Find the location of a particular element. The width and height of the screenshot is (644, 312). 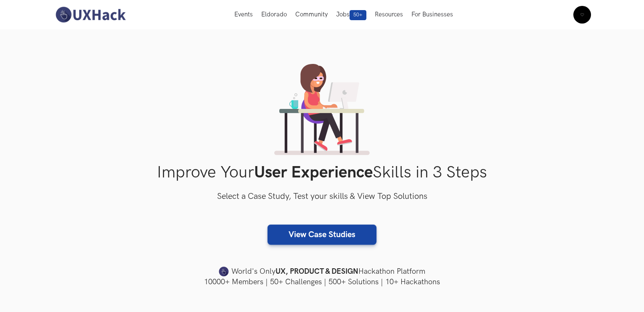

img: Your profile pic is located at coordinates (582, 15).